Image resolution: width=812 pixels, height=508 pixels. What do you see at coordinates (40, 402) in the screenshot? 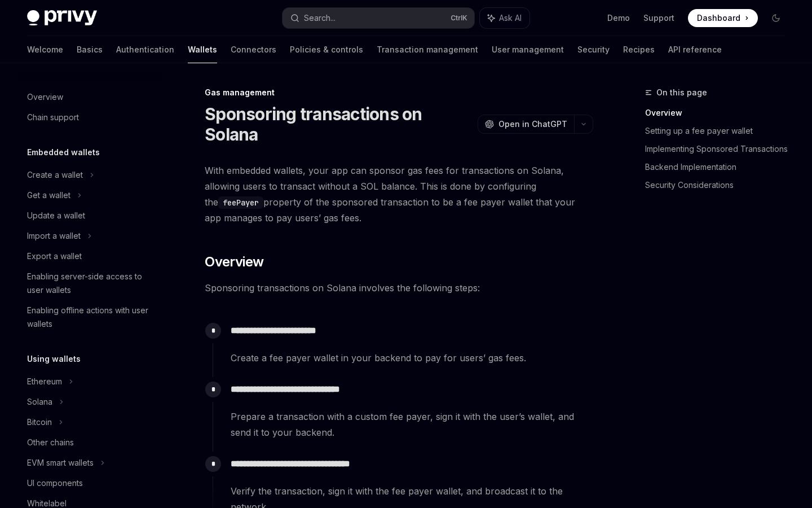
I see `div: Solana` at bounding box center [40, 402].